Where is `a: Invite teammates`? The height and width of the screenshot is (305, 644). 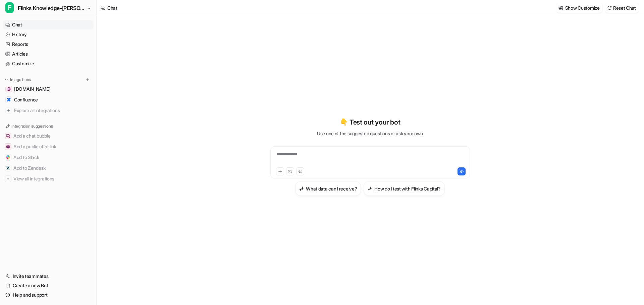 a: Invite teammates is located at coordinates (48, 276).